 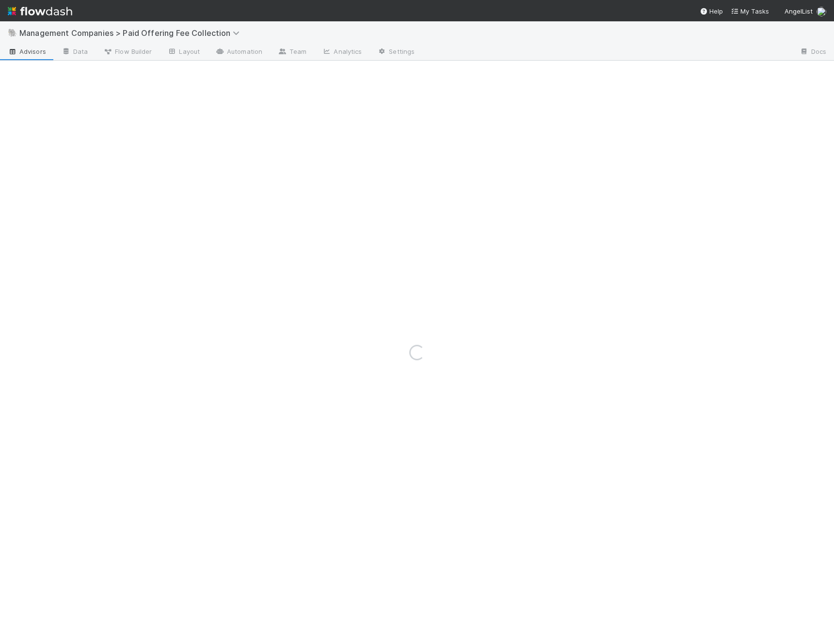 I want to click on a: Flow Builder, so click(x=127, y=52).